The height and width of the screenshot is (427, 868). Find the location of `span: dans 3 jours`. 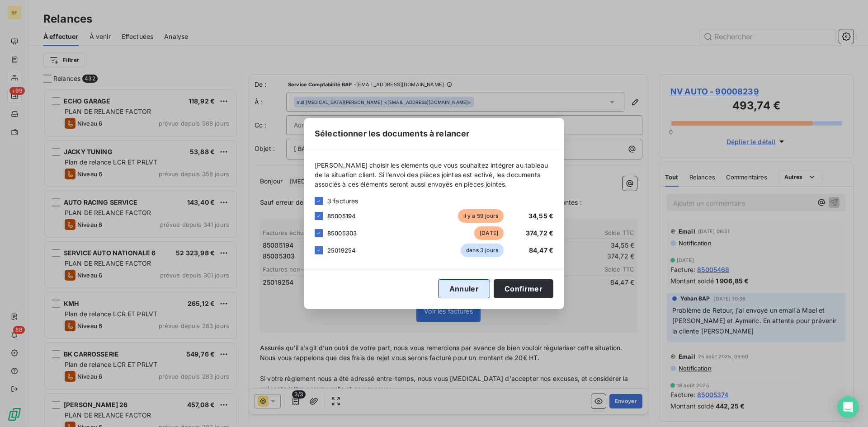

span: dans 3 jours is located at coordinates (482, 251).